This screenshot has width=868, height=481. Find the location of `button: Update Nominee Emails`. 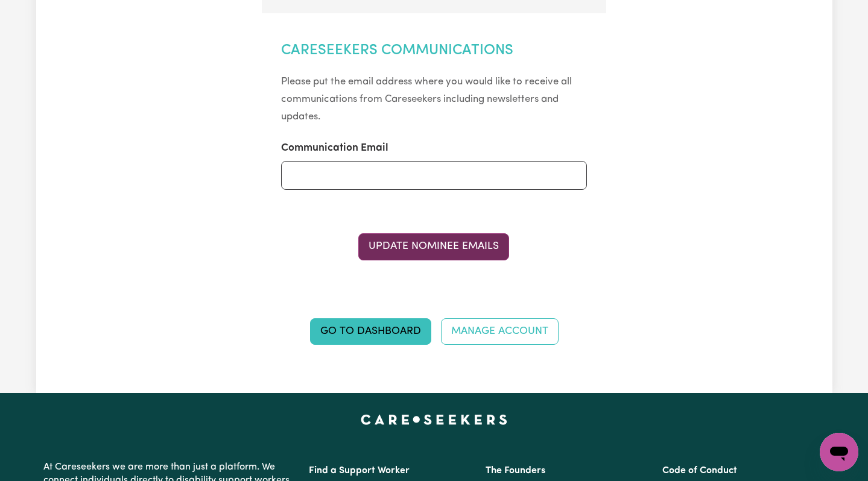

button: Update Nominee Emails is located at coordinates (434, 247).